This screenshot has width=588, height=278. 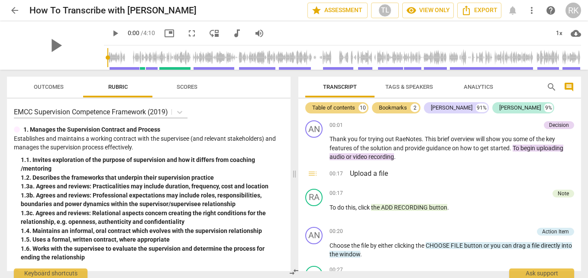 I want to click on span: Thank, so click(x=339, y=139).